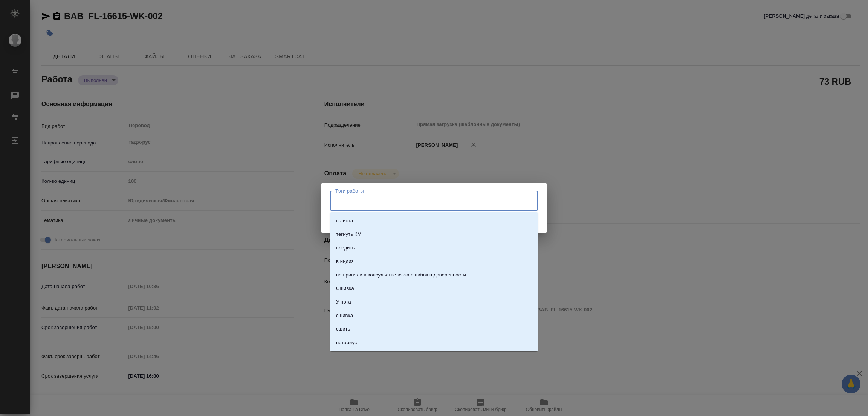 The height and width of the screenshot is (416, 868). Describe the element at coordinates (345, 248) in the screenshot. I see `p: следить` at that location.